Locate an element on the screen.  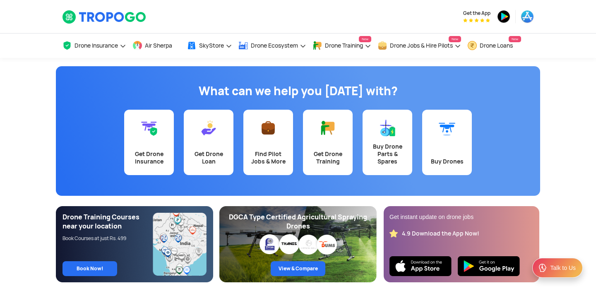
div: Get Drone Training is located at coordinates (328, 158).